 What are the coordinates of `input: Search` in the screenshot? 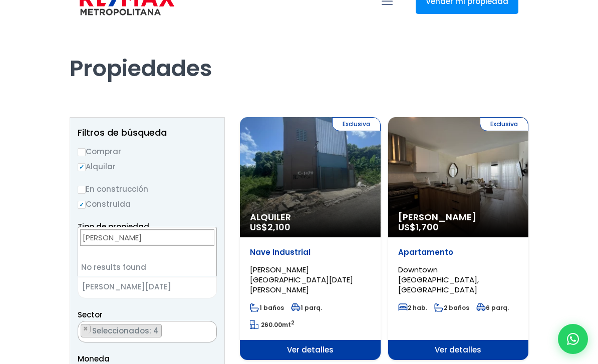 It's located at (147, 237).